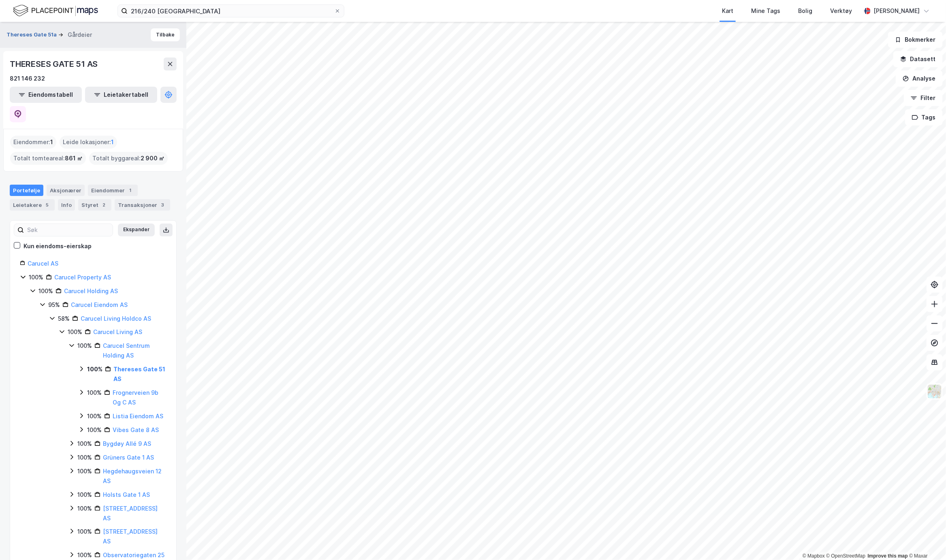 The width and height of the screenshot is (946, 560). What do you see at coordinates (841, 11) in the screenshot?
I see `div: Verktøy` at bounding box center [841, 11].